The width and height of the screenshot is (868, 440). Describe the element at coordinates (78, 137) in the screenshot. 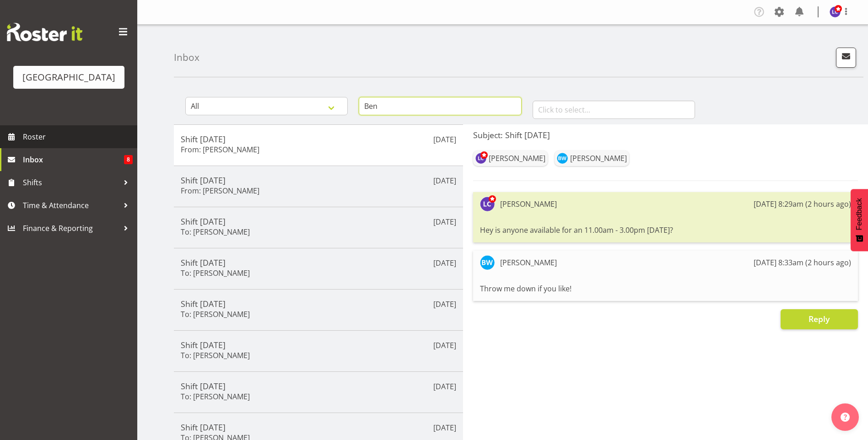

I see `span: Roster` at that location.